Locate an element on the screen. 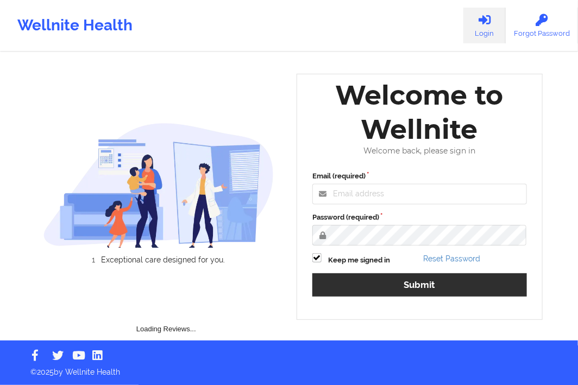 The height and width of the screenshot is (385, 578). a: Forgot Password is located at coordinates (541, 26).